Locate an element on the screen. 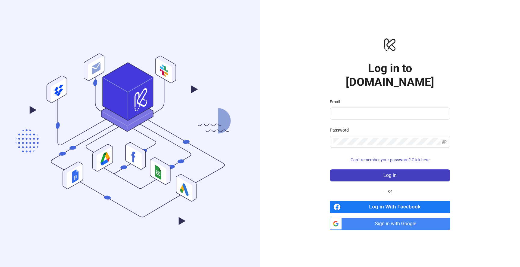 The width and height of the screenshot is (520, 267). span: Can't remember your password? Click here is located at coordinates (390, 160).